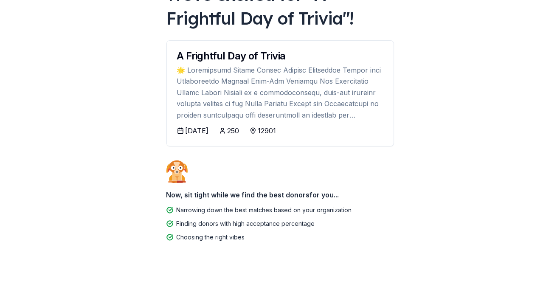 This screenshot has width=560, height=298. What do you see at coordinates (280, 195) in the screenshot?
I see `div: Now, sit tight while we find the best donors for you...` at bounding box center [280, 195].